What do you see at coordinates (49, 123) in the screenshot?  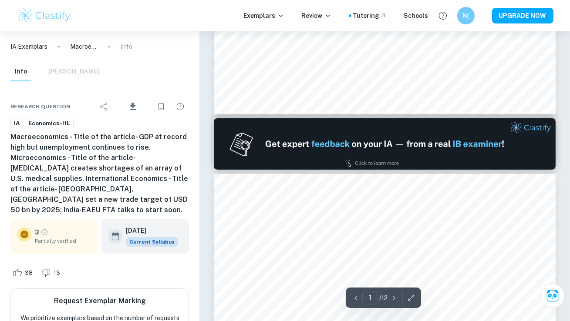 I see `a: Economics-HL` at bounding box center [49, 123].